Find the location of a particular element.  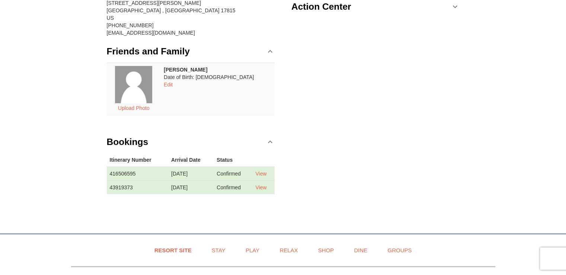

th: Itinerary Number is located at coordinates (138, 160).